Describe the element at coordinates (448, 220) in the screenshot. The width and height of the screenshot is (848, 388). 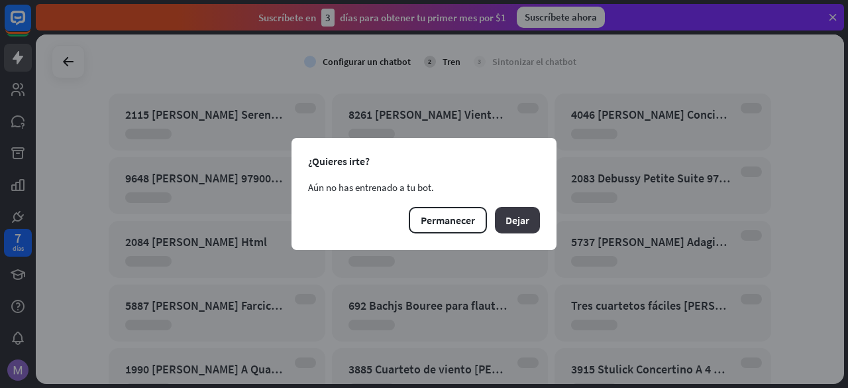
I see `button: Permanecer` at that location.